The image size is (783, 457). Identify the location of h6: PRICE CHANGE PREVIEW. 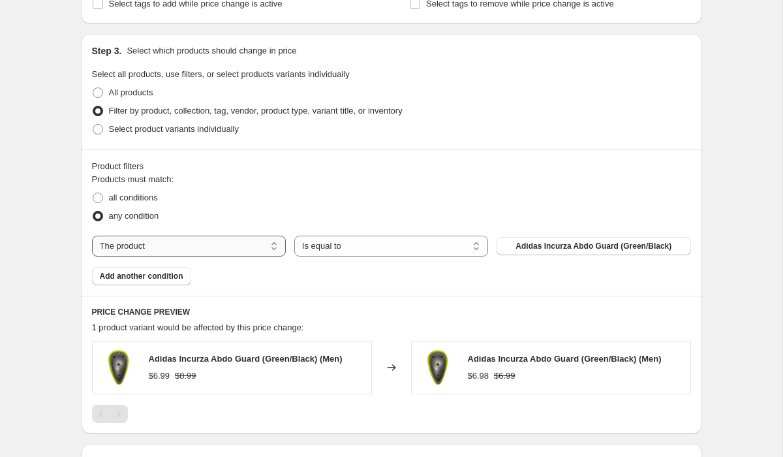
(392, 312).